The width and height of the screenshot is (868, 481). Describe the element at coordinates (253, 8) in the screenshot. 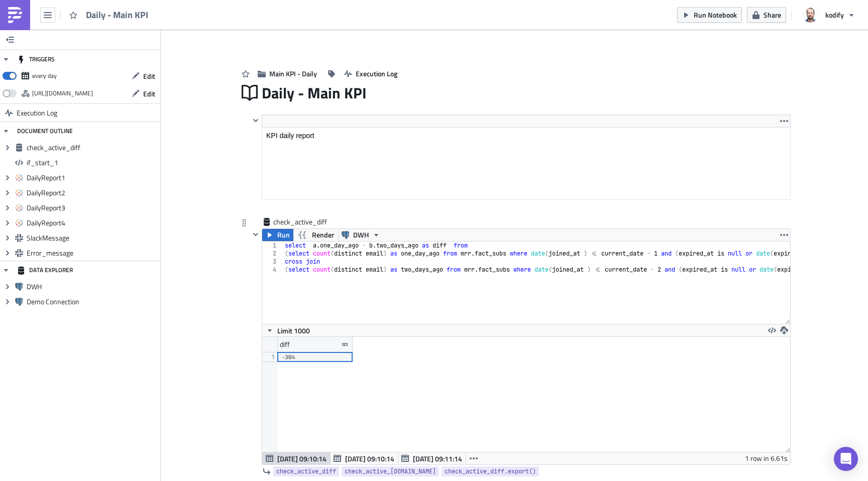

I see `p: Daily KPI.` at that location.